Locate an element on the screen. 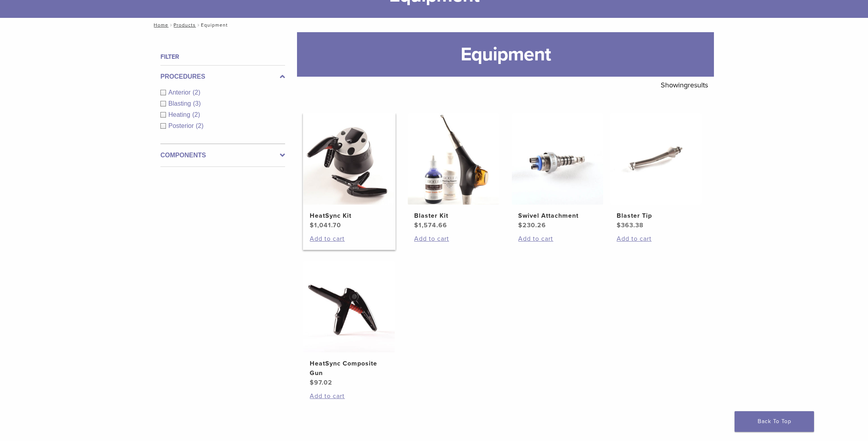  a: HeatSync Composite GunHeatSync Composite Gun $97.02 is located at coordinates (349, 324).